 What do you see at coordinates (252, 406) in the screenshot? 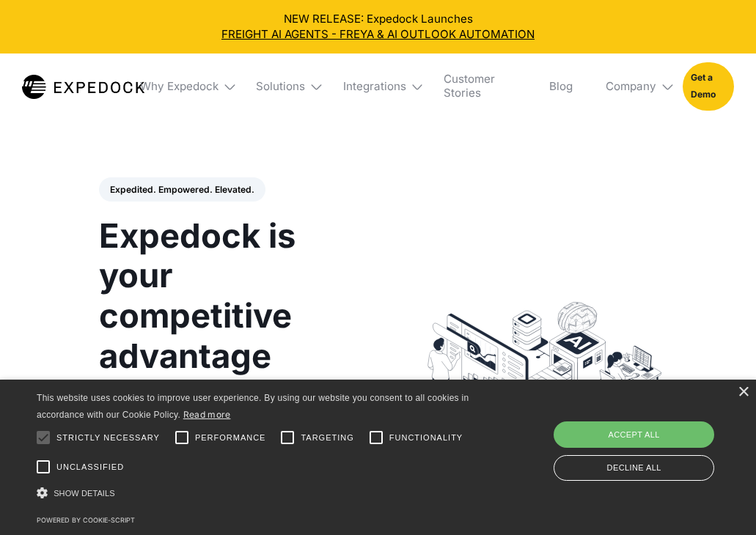
I see `span: This website uses cookies to improve user experience. By using our website you consent to all coo...` at bounding box center [252, 406].